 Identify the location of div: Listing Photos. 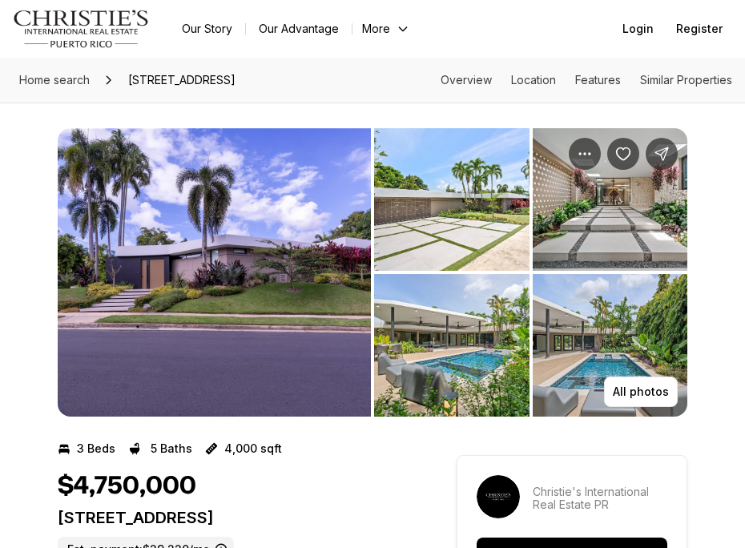
(372, 272).